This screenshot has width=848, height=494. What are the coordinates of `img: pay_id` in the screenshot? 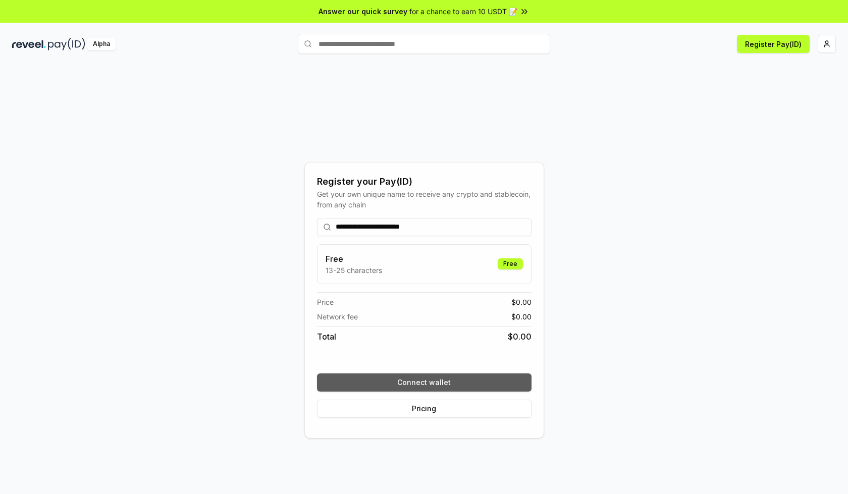 It's located at (67, 44).